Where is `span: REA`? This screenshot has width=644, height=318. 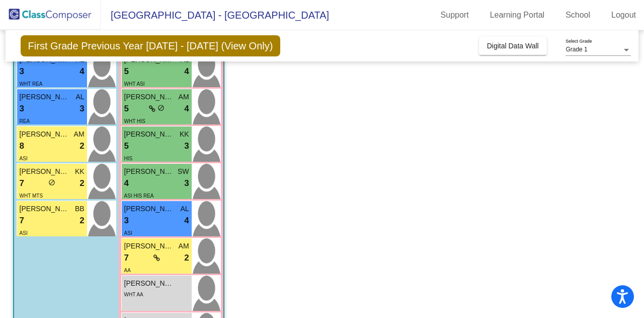 span: REA is located at coordinates (25, 121).